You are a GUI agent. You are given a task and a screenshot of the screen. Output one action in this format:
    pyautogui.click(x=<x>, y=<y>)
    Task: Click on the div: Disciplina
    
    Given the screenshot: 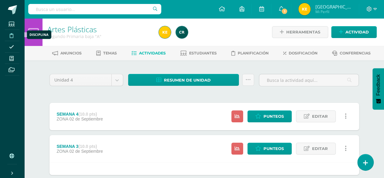 What is the action you would take?
    pyautogui.click(x=39, y=34)
    